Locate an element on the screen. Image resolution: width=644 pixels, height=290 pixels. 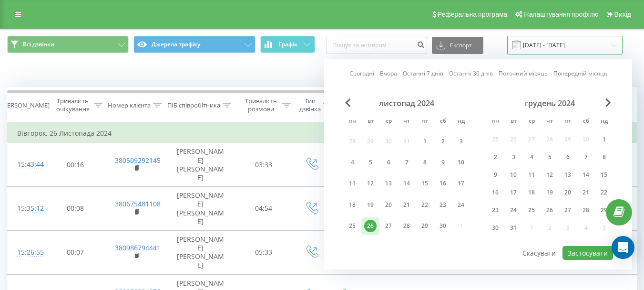
abbr: середа is located at coordinates (388, 122).